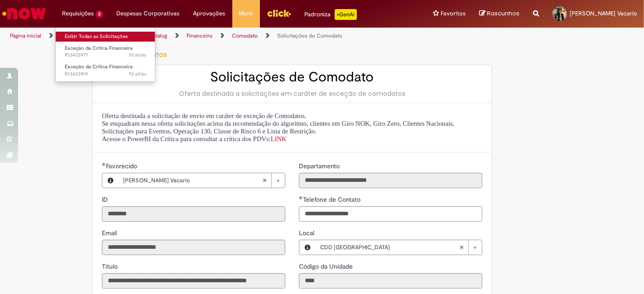  What do you see at coordinates (209, 13) in the screenshot?
I see `span: Aprovações` at bounding box center [209, 13].